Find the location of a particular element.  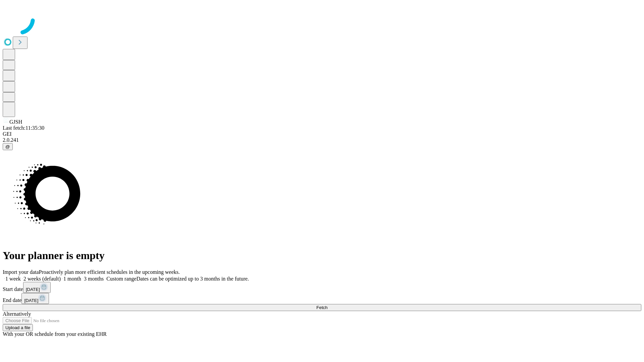

span: 1 week is located at coordinates (13, 278).